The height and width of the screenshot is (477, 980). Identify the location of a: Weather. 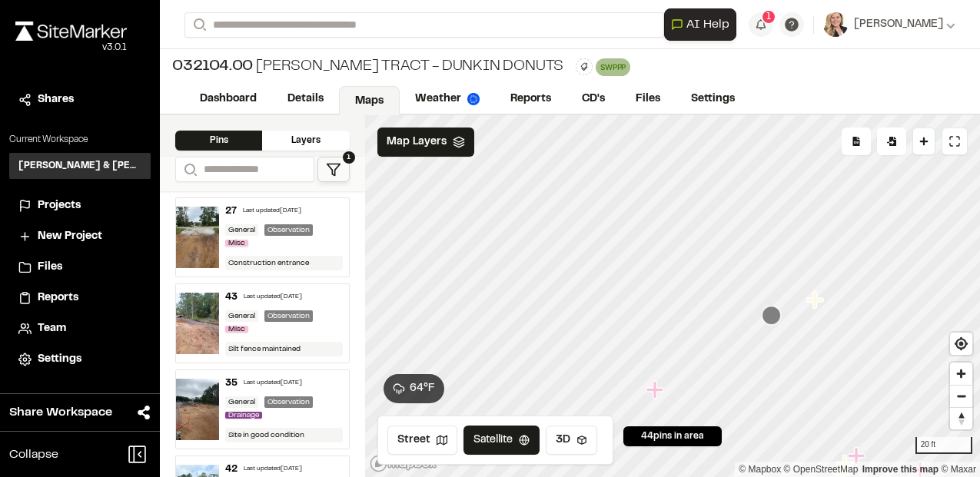
(447, 99).